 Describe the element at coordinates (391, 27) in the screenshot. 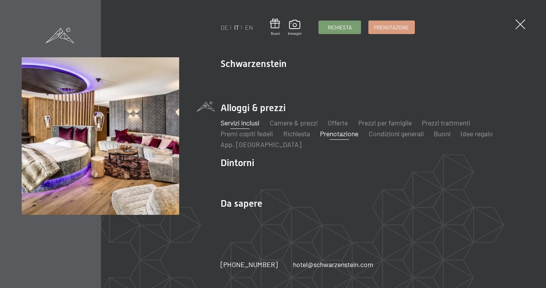

I see `span: Prenotazione` at that location.